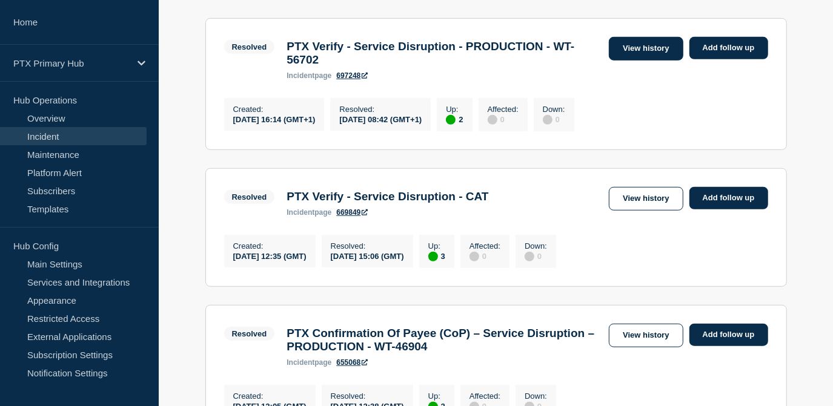 This screenshot has height=406, width=833. Describe the element at coordinates (71, 63) in the screenshot. I see `p: PTX Primary Hub` at that location.